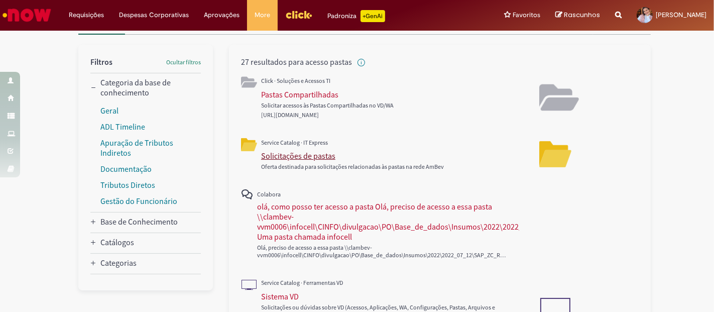 The height and width of the screenshot is (312, 714). What do you see at coordinates (578, 15) in the screenshot?
I see `a: Rascunhos` at bounding box center [578, 15].